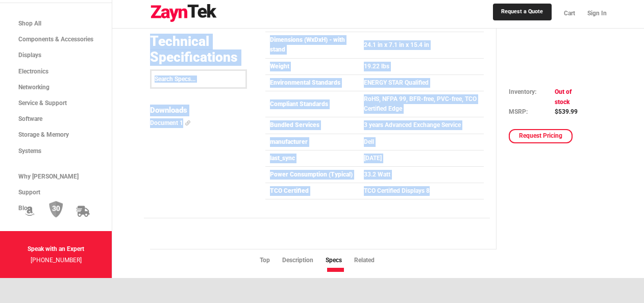 The image size is (644, 303). What do you see at coordinates (30, 119) in the screenshot?
I see `span: Software` at bounding box center [30, 119].